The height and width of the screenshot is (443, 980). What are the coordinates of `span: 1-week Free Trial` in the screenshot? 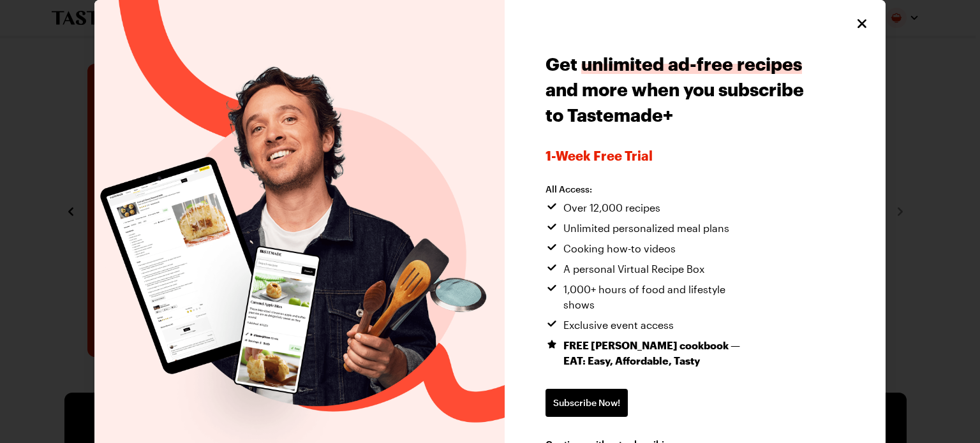 It's located at (677, 156).